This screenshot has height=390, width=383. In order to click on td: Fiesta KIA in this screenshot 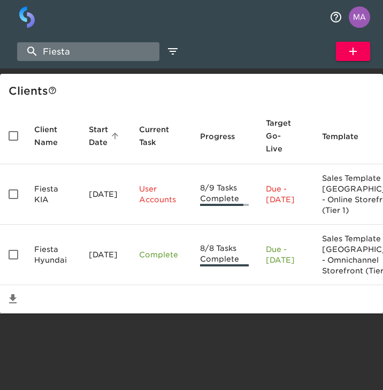, I will do `click(53, 194)`.